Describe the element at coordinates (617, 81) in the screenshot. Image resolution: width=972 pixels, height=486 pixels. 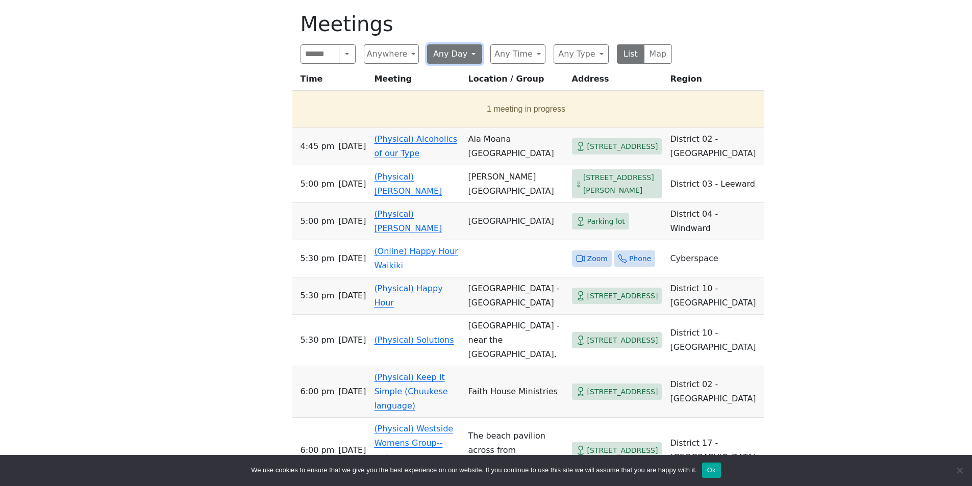
I see `th: Address` at that location.